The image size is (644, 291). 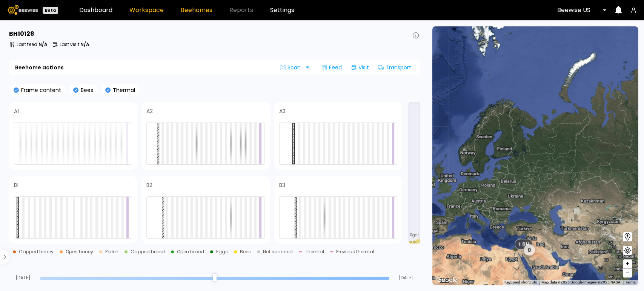 What do you see at coordinates (222, 252) in the screenshot?
I see `div: Eggs` at bounding box center [222, 252].